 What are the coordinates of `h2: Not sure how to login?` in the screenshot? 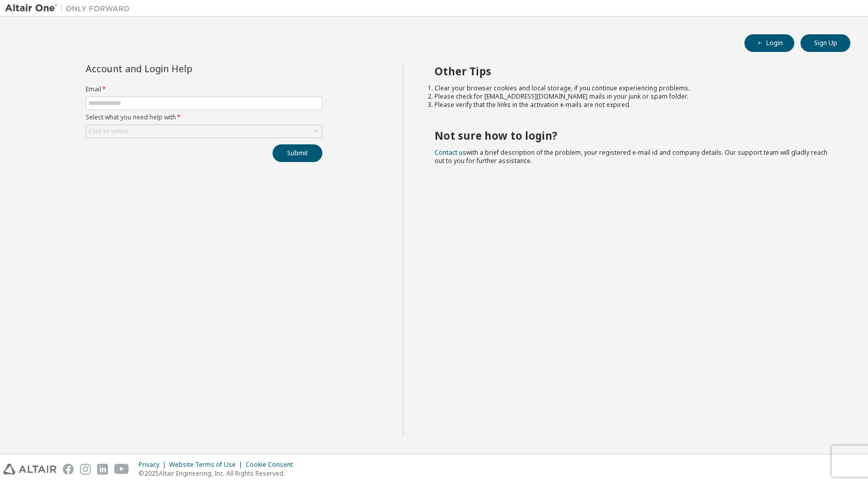 It's located at (634, 136).